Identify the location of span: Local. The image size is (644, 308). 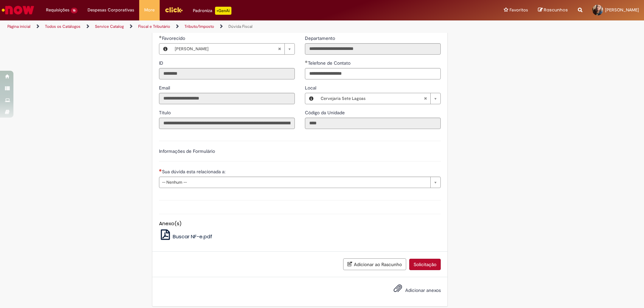
(311, 88).